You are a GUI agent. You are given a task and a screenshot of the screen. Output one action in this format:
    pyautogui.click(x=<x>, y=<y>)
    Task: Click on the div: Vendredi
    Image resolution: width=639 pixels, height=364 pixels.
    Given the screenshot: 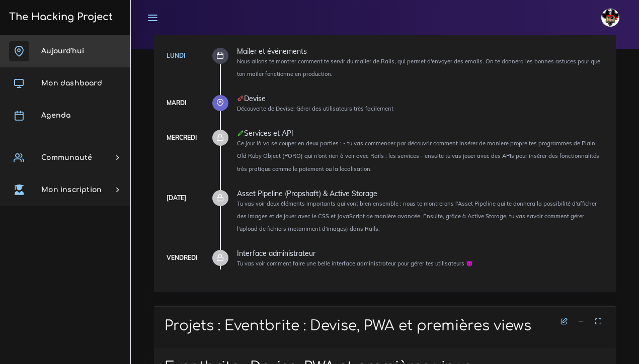 What is the action you would take?
    pyautogui.click(x=182, y=258)
    